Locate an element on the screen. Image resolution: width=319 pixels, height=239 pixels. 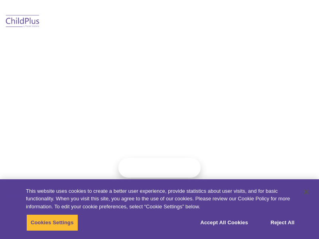
h2: Error 404 is located at coordinates (159, 86).